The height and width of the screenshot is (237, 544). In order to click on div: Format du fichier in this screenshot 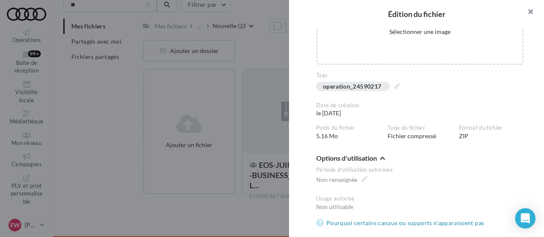, I will do `click(491, 128)`.